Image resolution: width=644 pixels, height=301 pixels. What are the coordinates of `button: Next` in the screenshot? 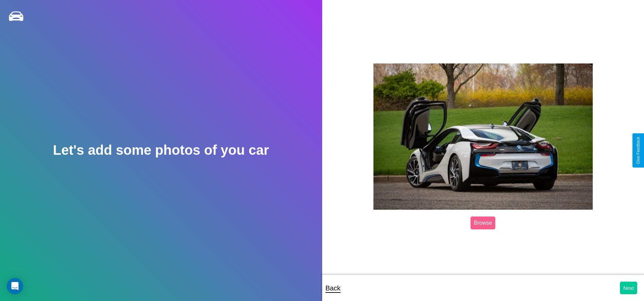 It's located at (629, 288).